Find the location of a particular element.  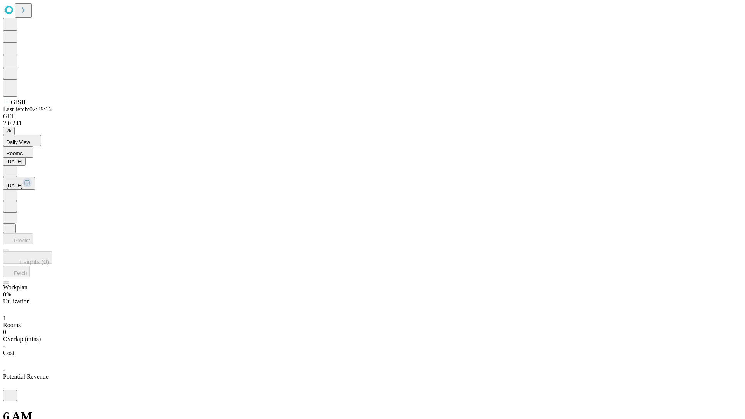

div: 2.0.241 is located at coordinates (372, 123).